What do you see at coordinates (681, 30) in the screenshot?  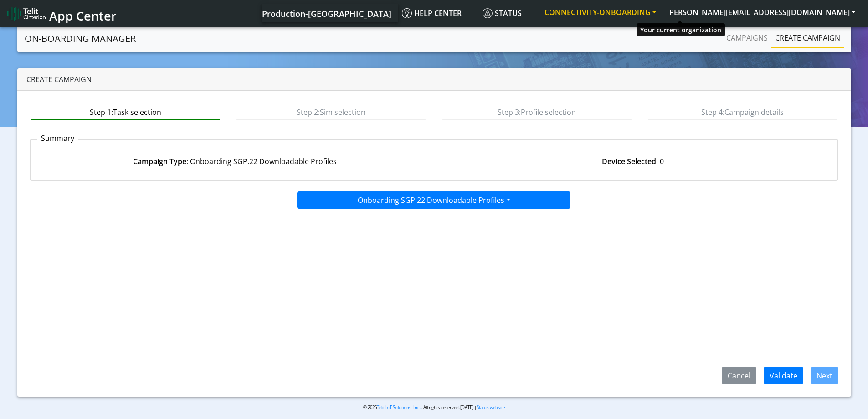 I see `div: Your current organization` at bounding box center [681, 30].